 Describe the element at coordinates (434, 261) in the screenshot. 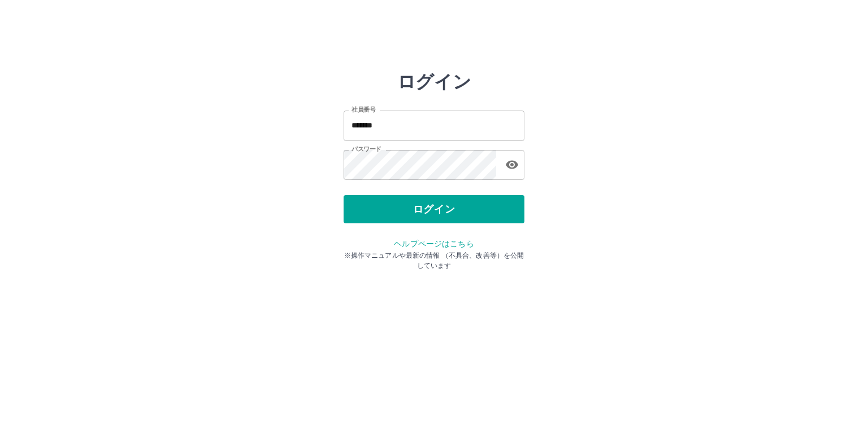

I see `p: ※操作マニュアルや最新の情報 （不具合、改善等）を公開しています` at that location.